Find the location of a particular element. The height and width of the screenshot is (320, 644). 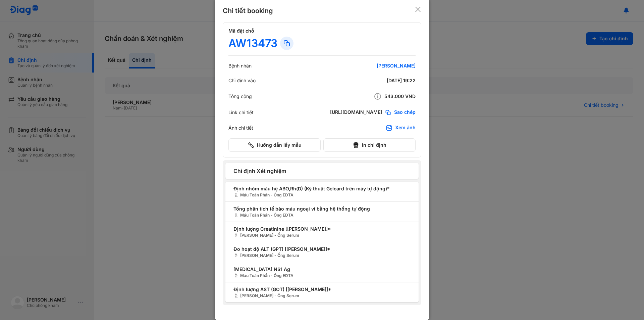

span: Định nhóm máu hệ ABO,Rh(D) (Kỹ thuật Gelcard trên máy tự động)* is located at coordinates (322, 188).